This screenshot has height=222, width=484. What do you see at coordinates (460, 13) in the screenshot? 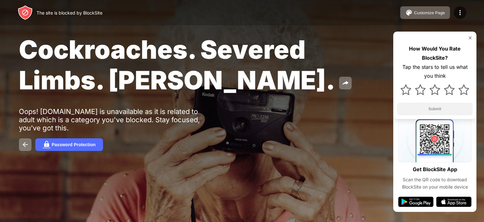
I see `img: menu-icon.svg` at bounding box center [460, 13].